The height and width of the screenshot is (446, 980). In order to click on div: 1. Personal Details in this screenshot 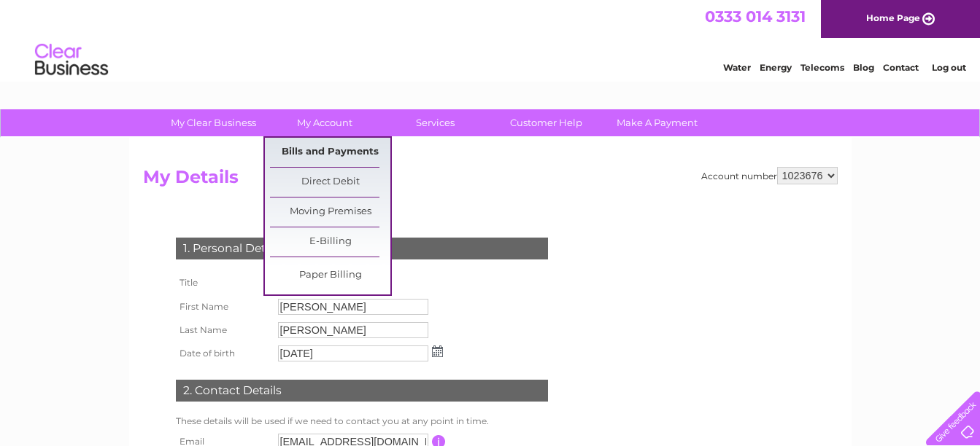, I will do `click(362, 248)`.